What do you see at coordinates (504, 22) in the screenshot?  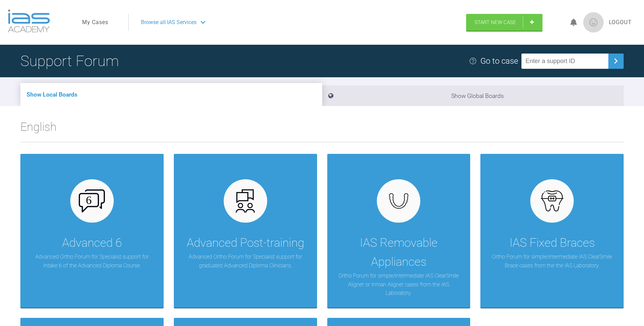 I see `a: Start New Case` at bounding box center [504, 22].